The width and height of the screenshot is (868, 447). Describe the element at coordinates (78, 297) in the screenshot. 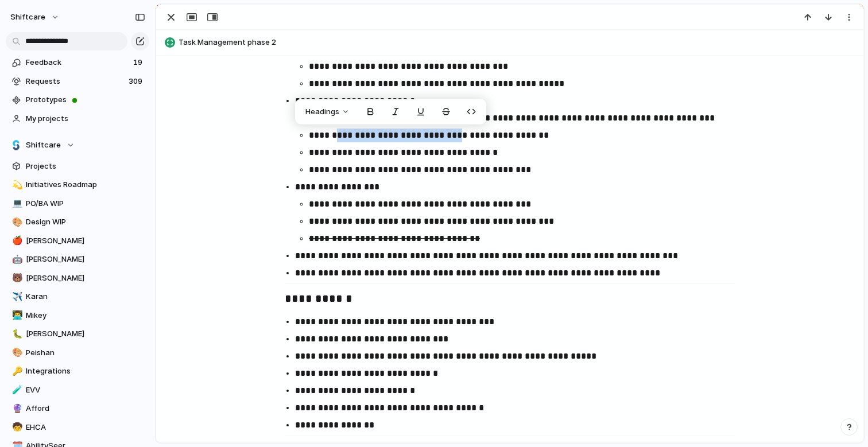

I see `a: ✈️Karan` at that location.